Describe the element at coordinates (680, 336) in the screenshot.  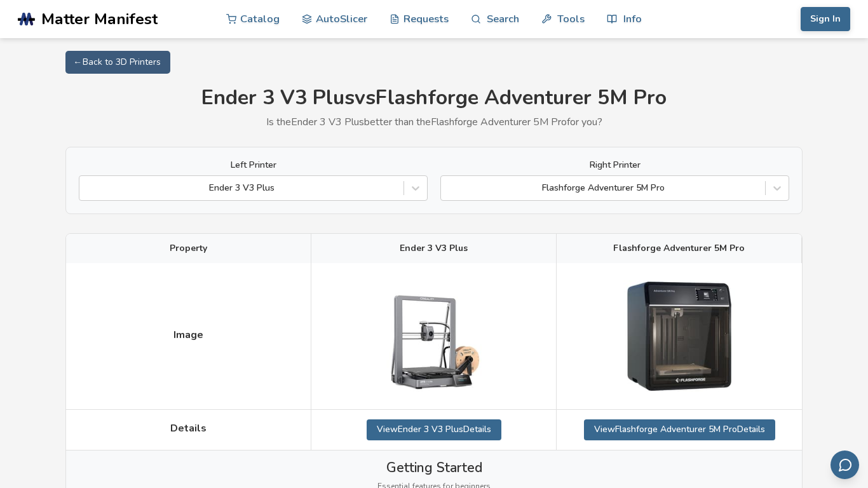
I see `img: Flashforge Adventurer 5M Pro` at that location.